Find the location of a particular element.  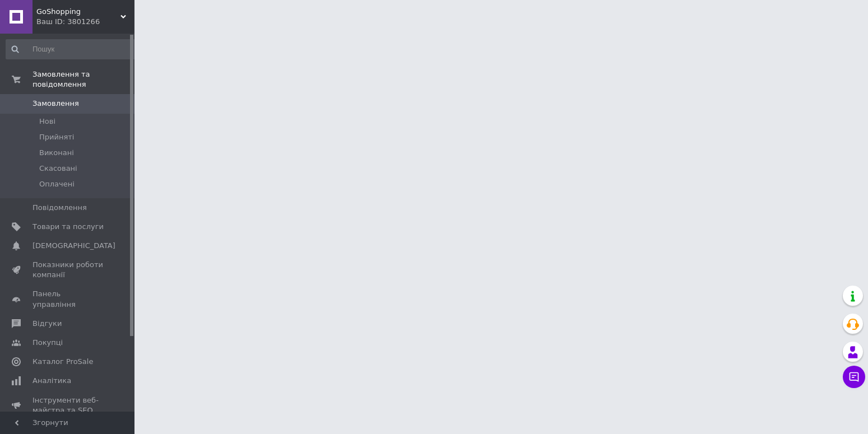

span: Нові is located at coordinates (47, 122).